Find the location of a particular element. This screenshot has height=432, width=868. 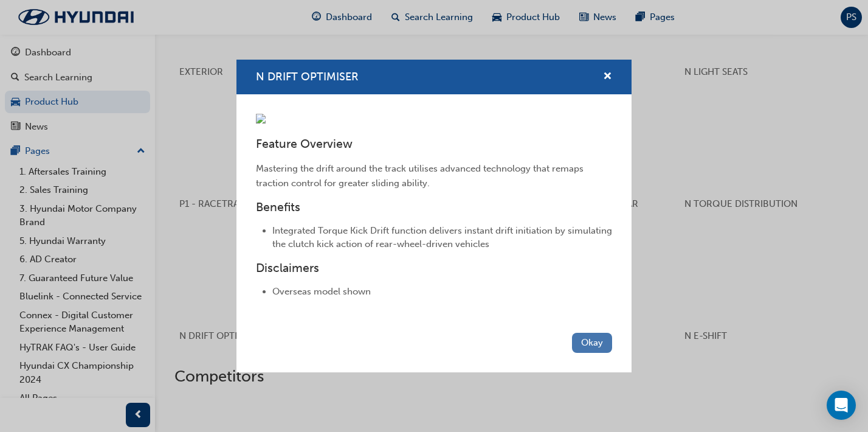

button: cross-icon is located at coordinates (607, 77).